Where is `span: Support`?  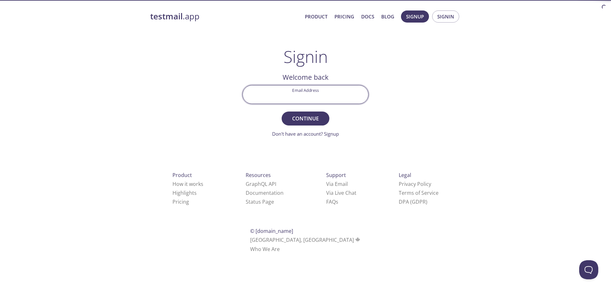 span: Support is located at coordinates (336, 175).